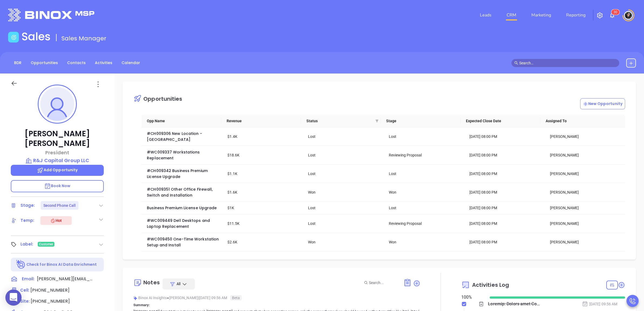  What do you see at coordinates (76, 63) in the screenshot?
I see `a: Contacts` at bounding box center [76, 63].